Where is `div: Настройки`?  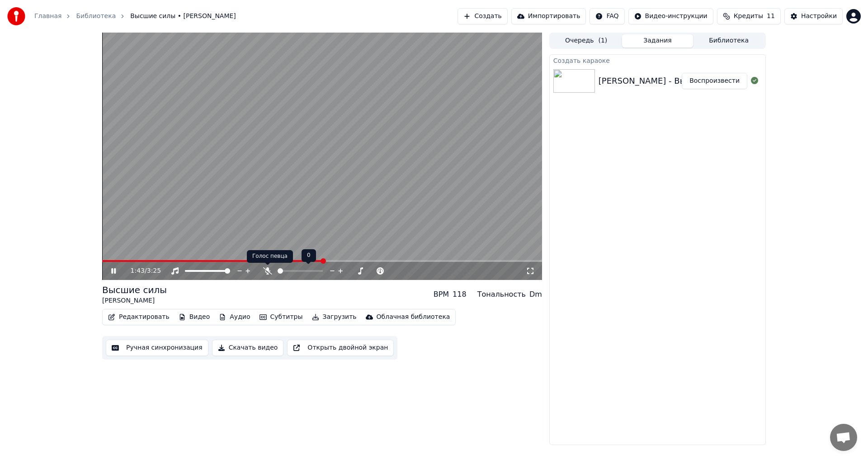 div: Настройки is located at coordinates (819, 16).